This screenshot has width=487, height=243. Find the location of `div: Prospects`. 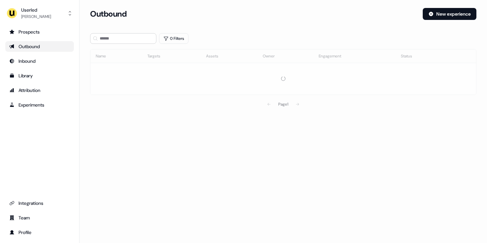

div: Prospects is located at coordinates (39, 32).